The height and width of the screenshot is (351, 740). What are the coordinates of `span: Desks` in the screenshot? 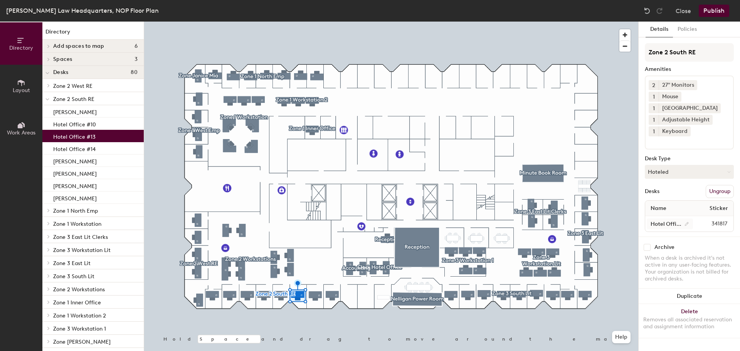 It's located at (61, 72).